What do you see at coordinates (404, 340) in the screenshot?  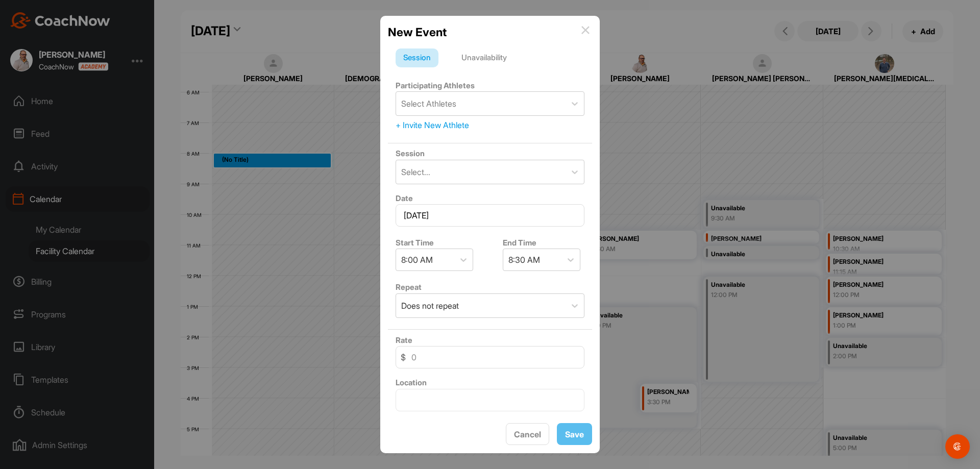 I see `label: Rate` at bounding box center [404, 340].